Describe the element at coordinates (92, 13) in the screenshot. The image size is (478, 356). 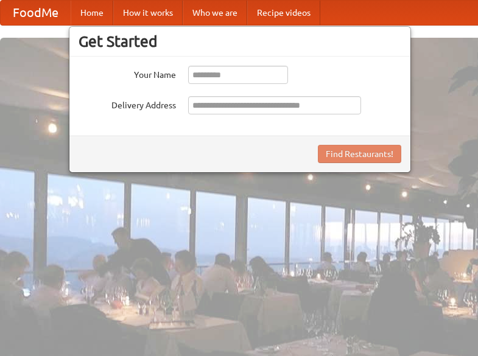
I see `a: Home` at that location.